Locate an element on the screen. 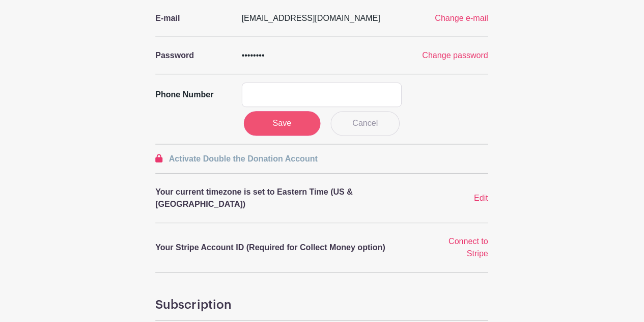 The height and width of the screenshot is (322, 644). span: Change e-mail is located at coordinates (461, 18).